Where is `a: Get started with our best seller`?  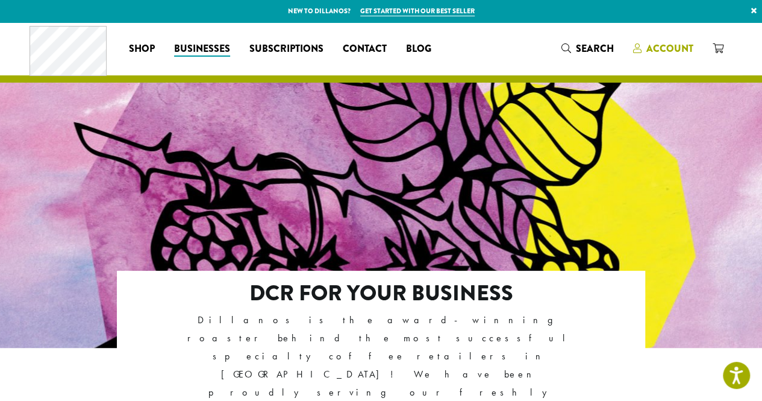 a: Get started with our best seller is located at coordinates (417, 11).